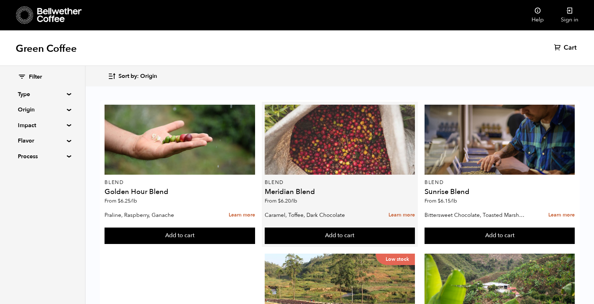  Describe the element at coordinates (288, 201) in the screenshot. I see `bdi: 6.20` at that location.